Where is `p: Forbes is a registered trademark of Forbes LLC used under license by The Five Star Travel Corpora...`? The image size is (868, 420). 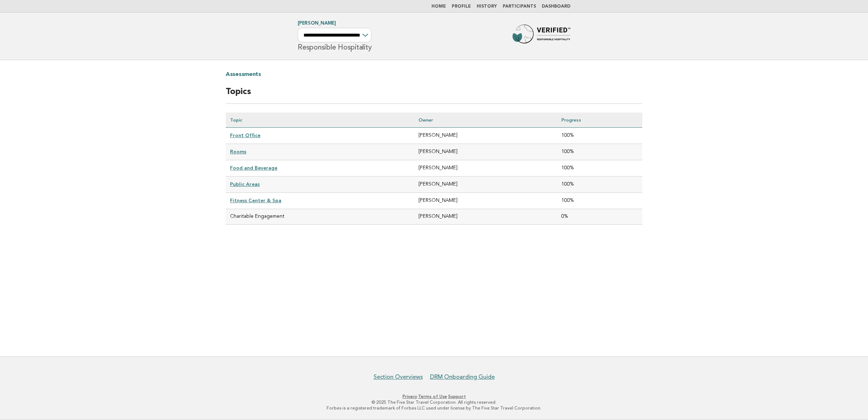 p: Forbes is a registered trademark of Forbes LLC used under license by The Five Star Travel Corpora... is located at coordinates (434, 408).